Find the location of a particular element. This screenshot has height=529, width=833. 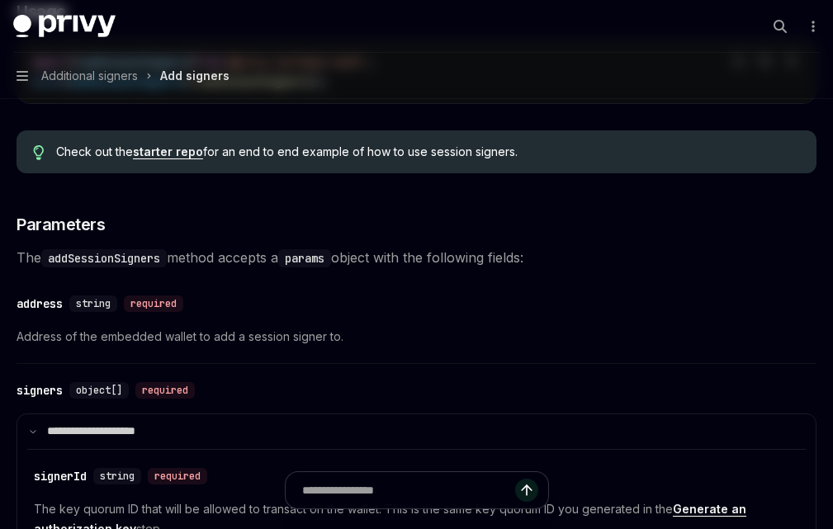

code: addSessionSigners is located at coordinates (104, 258).